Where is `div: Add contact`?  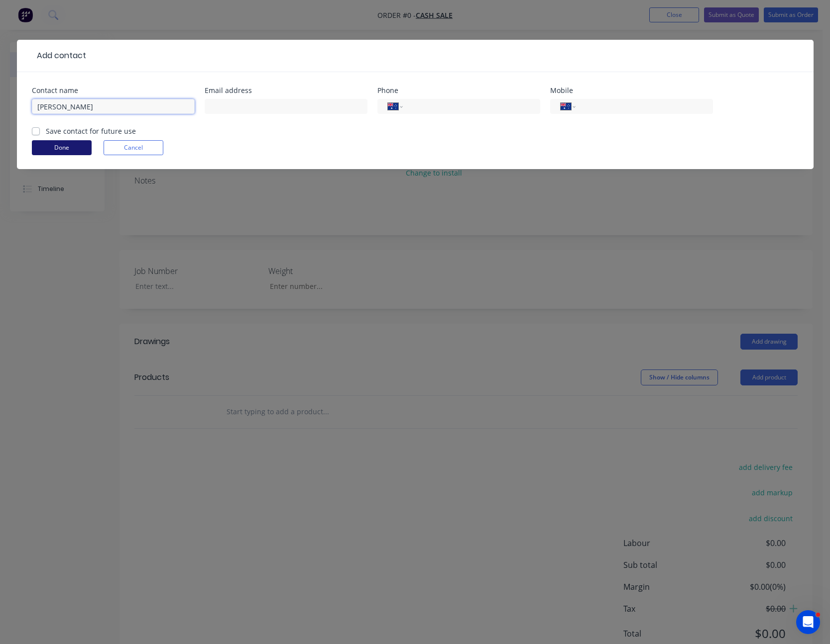
div: Add contact is located at coordinates (59, 55).